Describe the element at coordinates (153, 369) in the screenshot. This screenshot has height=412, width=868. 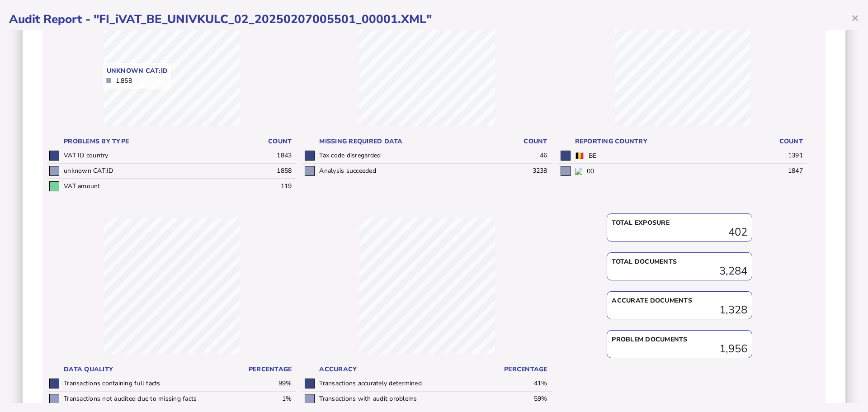
I see `th: Data Quality` at that location.